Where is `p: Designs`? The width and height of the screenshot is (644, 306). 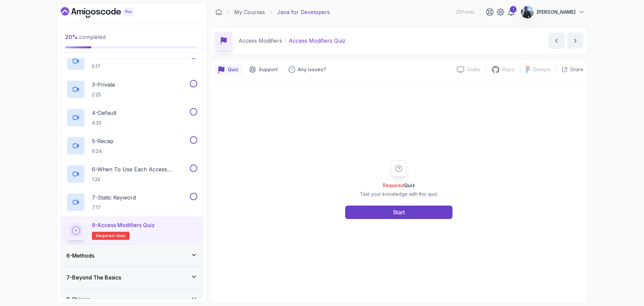
p: Designs is located at coordinates (541, 70).